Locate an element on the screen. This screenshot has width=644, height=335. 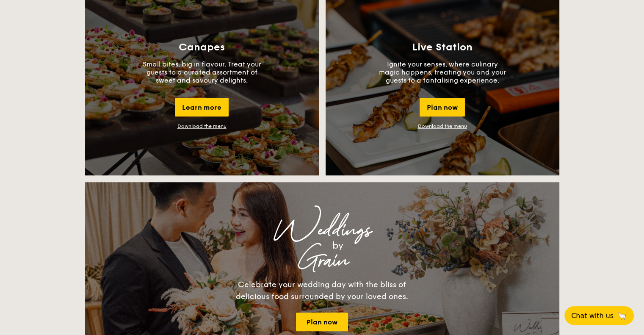
div: Plan now is located at coordinates (442, 107).